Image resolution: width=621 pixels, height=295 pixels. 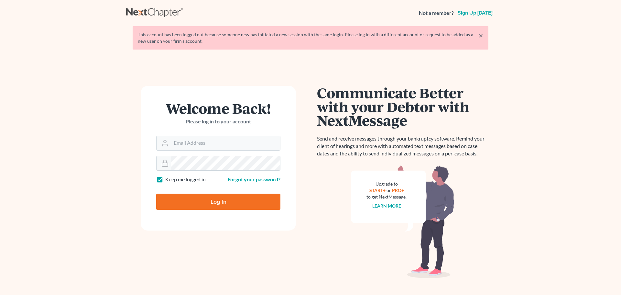 What do you see at coordinates (436, 13) in the screenshot?
I see `strong: Not a member?` at bounding box center [436, 13].